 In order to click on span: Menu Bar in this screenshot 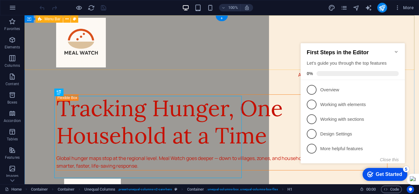, I will do `click(52, 19)`.